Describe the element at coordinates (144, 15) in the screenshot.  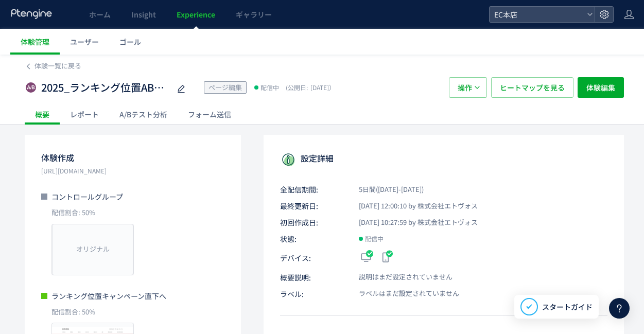
I see `span: Insight` at that location.